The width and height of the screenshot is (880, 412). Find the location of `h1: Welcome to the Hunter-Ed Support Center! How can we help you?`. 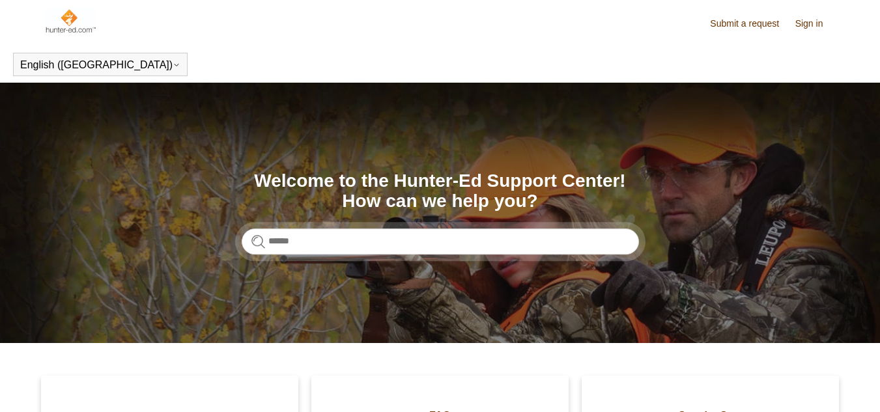

h1: Welcome to the Hunter-Ed Support Center! How can we help you? is located at coordinates (440, 191).